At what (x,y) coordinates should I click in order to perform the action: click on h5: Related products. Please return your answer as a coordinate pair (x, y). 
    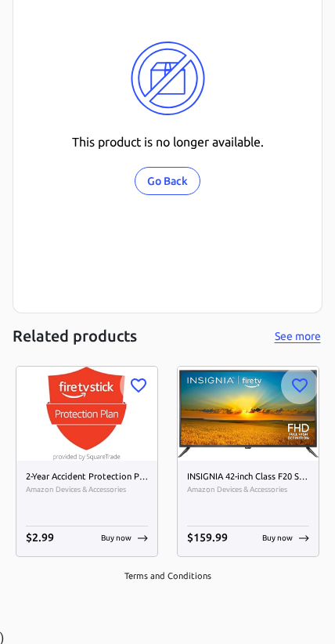
    Looking at the image, I should click on (74, 336).